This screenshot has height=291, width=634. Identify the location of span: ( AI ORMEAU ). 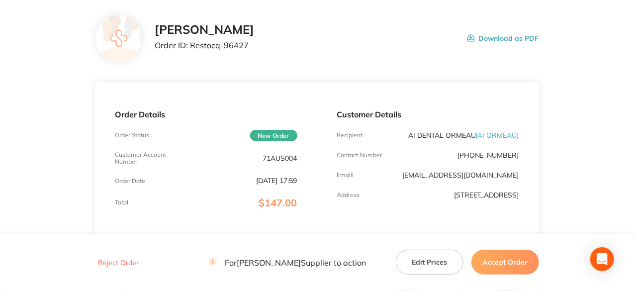
(497, 135).